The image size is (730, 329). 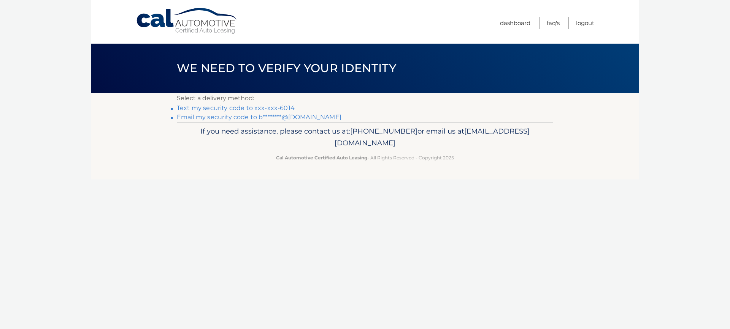 I want to click on strong: Cal Automotive Certified Auto Leasing, so click(x=321, y=158).